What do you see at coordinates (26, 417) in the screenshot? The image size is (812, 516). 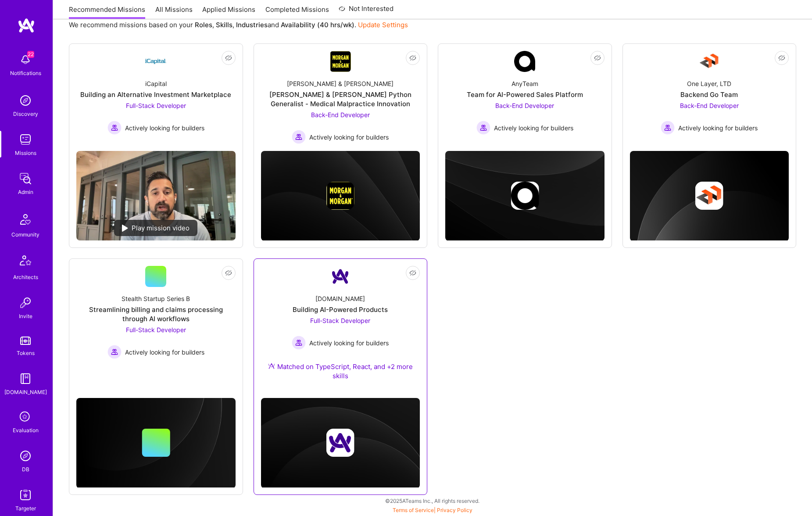 I see `i: icon SelectionTeam` at bounding box center [26, 417].